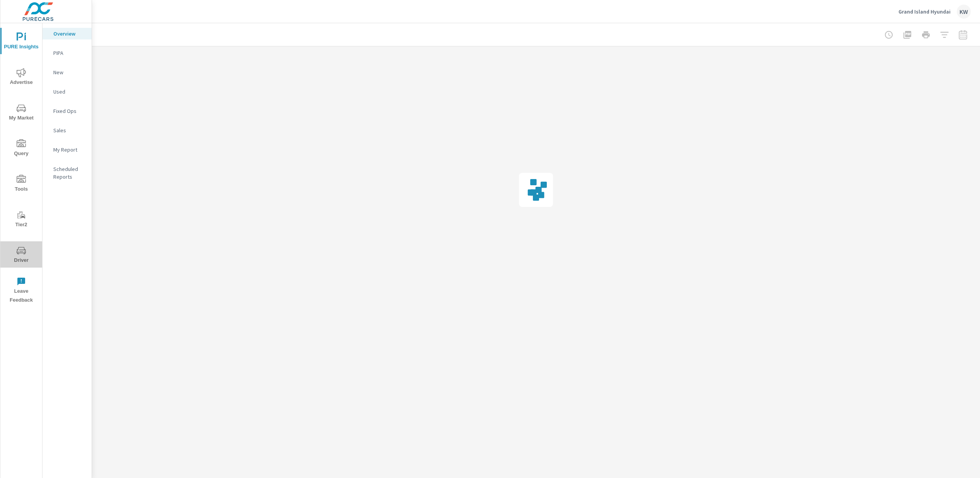 The image size is (980, 478). What do you see at coordinates (69, 111) in the screenshot?
I see `p: Fixed Ops` at bounding box center [69, 111].